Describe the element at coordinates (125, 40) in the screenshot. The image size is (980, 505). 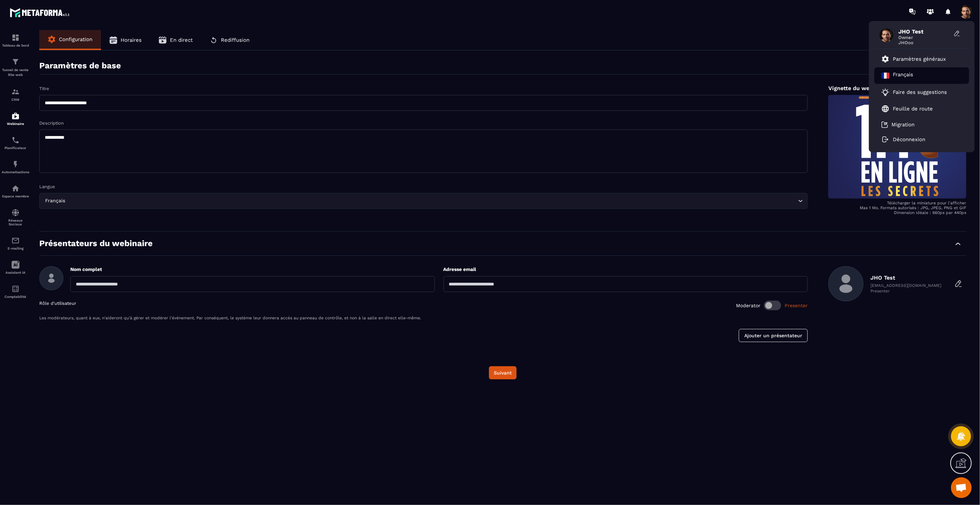
I see `button: Horaires` at that location.